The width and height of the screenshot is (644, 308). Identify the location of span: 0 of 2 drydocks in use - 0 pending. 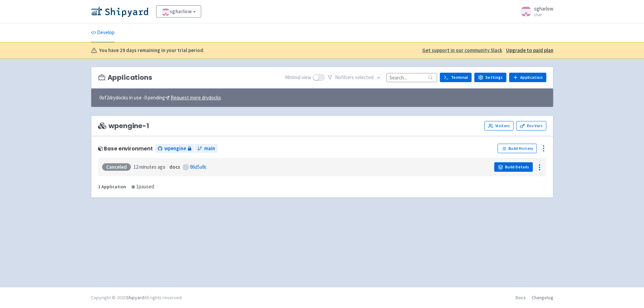
(160, 98).